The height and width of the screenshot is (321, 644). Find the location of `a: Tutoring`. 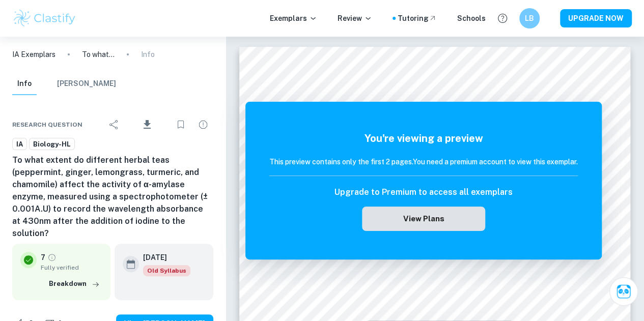

a: Tutoring is located at coordinates (417, 18).